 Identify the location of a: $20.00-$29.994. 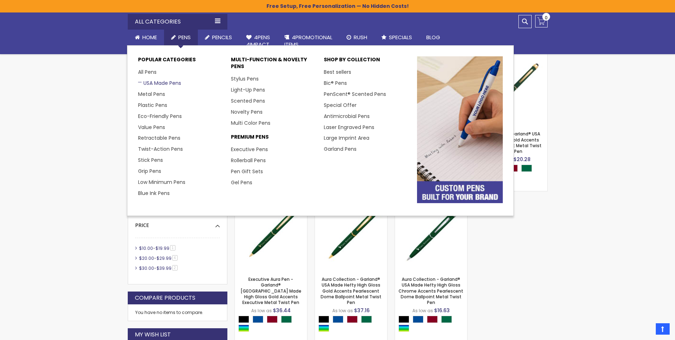
(159, 258).